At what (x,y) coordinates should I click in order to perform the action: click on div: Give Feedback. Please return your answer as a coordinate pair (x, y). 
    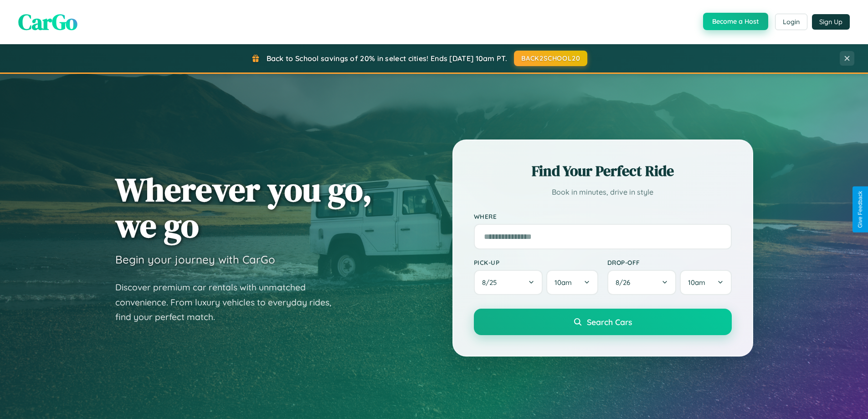
    Looking at the image, I should click on (860, 209).